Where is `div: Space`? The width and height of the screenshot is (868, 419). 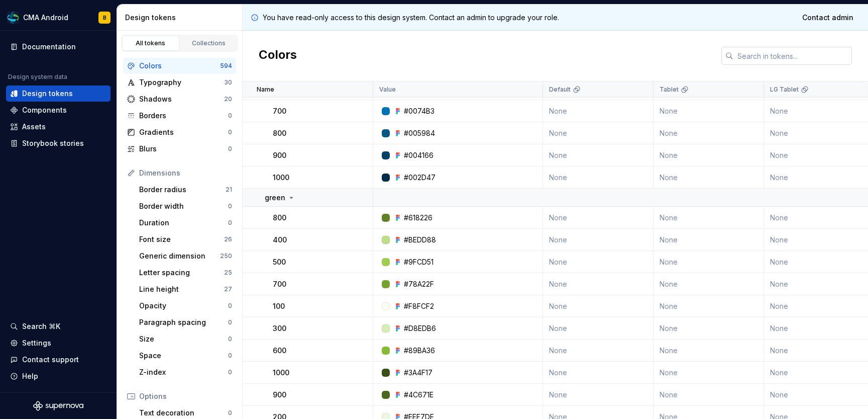 div: Space is located at coordinates (184, 356).